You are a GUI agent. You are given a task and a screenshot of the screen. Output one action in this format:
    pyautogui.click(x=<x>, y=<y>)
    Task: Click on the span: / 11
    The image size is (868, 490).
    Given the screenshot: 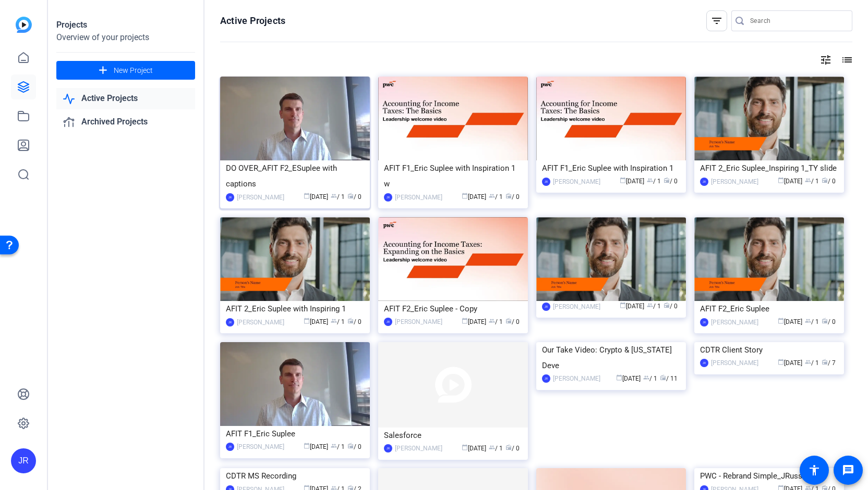 What is the action you would take?
    pyautogui.click(x=668, y=379)
    